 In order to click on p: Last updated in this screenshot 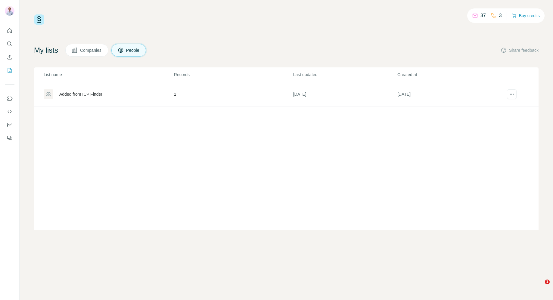, I will do `click(345, 75)`.